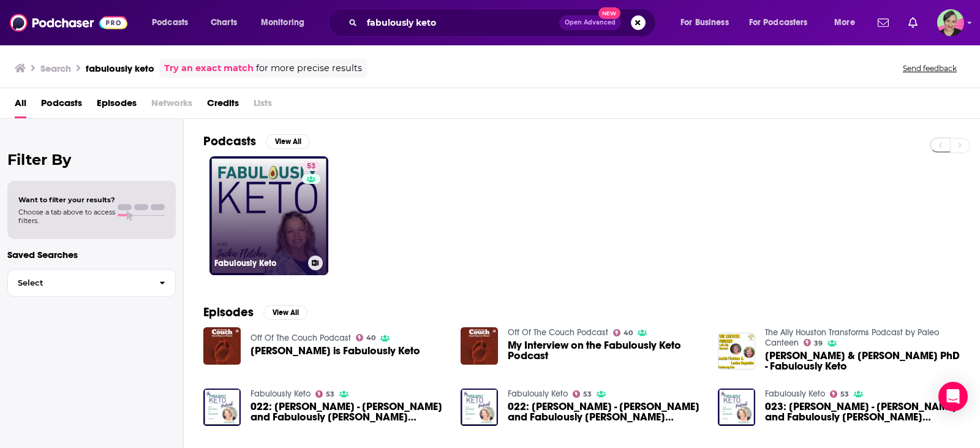 The image size is (980, 448). Describe the element at coordinates (737, 407) in the screenshot. I see `img: 023: Daisy Brackenhall - Ketowoman and Fabulously Keto podcast crossover.` at that location.